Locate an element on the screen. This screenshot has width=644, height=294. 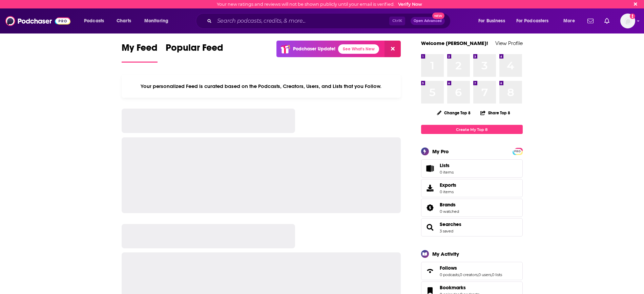
span: Bookmarks is located at coordinates (453, 288).